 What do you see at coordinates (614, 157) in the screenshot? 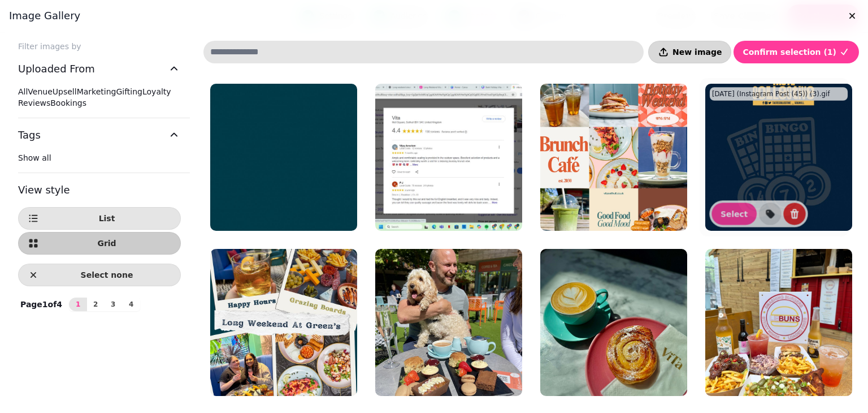
I see `img: Bank Holiday Vita.png` at bounding box center [614, 157].